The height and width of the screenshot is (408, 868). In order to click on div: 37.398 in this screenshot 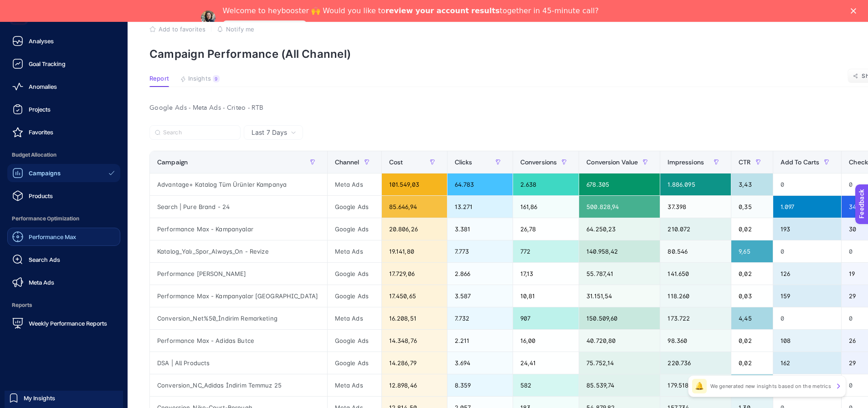, I will do `click(695, 207)`.